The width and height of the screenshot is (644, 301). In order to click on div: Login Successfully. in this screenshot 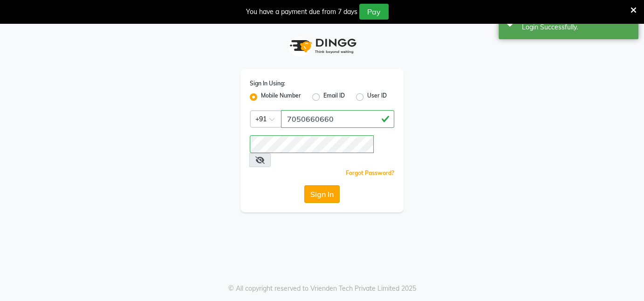, I will do `click(577, 27)`.